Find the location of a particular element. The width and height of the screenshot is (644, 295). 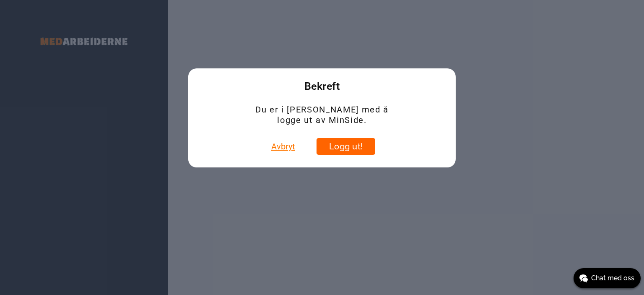

button: Chat med oss is located at coordinates (607, 278).